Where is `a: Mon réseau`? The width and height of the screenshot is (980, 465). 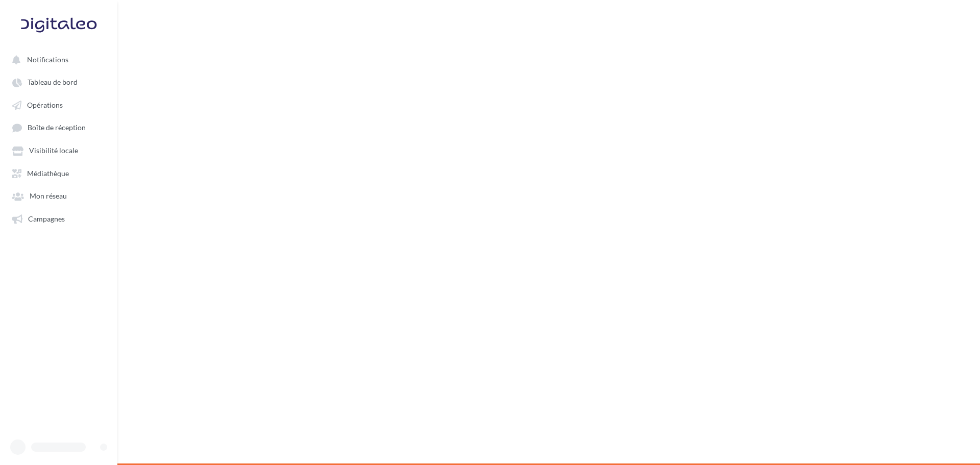 a: Mon réseau is located at coordinates (59, 195).